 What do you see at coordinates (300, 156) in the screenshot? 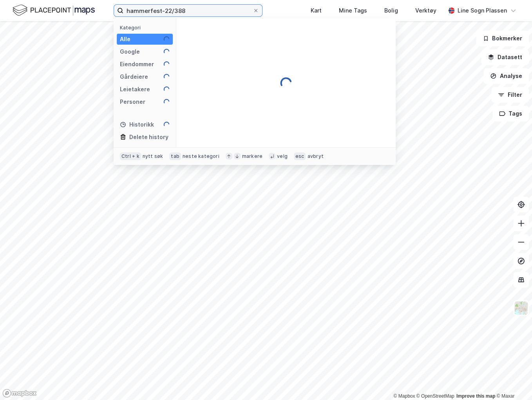
I see `div: esc` at bounding box center [300, 156].